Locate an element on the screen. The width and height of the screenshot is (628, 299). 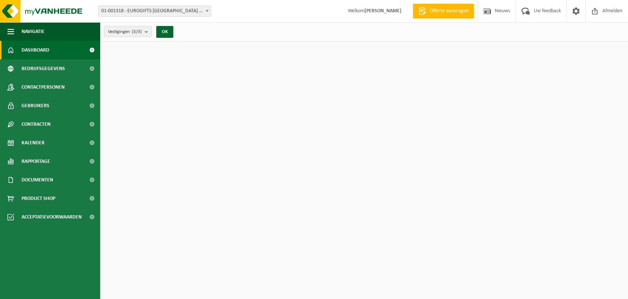
span: Navigatie is located at coordinates (33, 32).